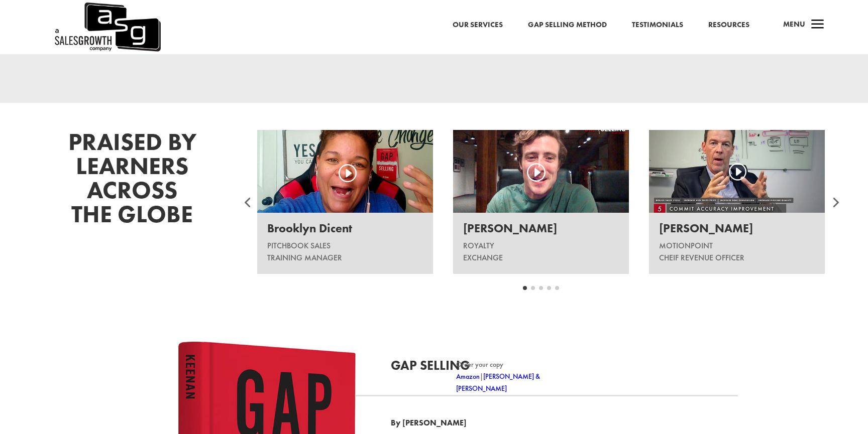 This screenshot has height=434, width=868. What do you see at coordinates (818, 25) in the screenshot?
I see `span: a` at bounding box center [818, 25].